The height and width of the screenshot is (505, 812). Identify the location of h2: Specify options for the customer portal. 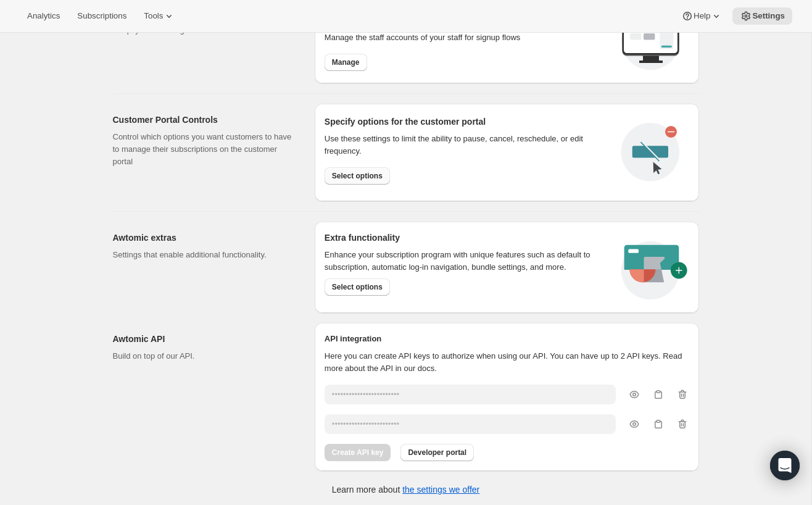
(468, 122).